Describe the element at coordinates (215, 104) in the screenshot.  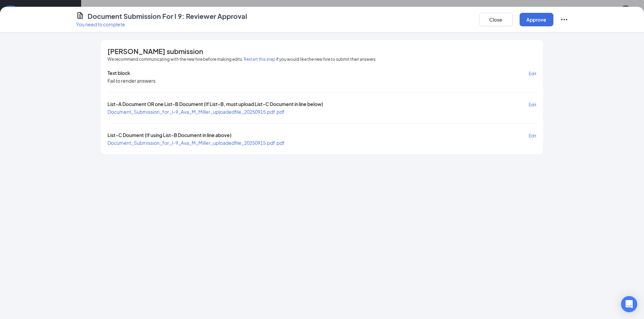
I see `span: List-A Document OR one List-B Document (If List-B, must upload List-C Document in line below)` at that location.